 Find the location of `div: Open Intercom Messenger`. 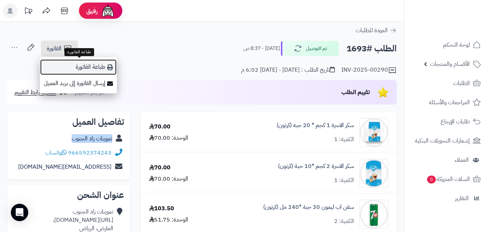

div: Open Intercom Messenger is located at coordinates (20, 212).